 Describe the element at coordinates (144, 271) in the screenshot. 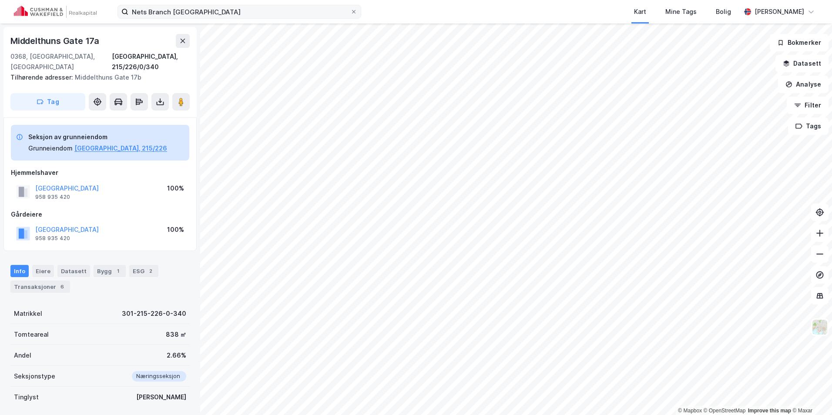

I see `div: ESG` at that location.